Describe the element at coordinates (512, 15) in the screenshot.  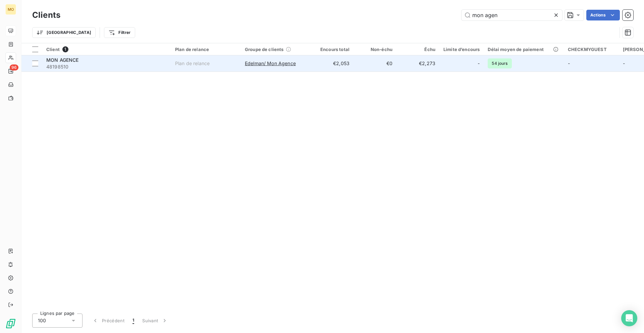
I see `input: Rechercher` at that location.